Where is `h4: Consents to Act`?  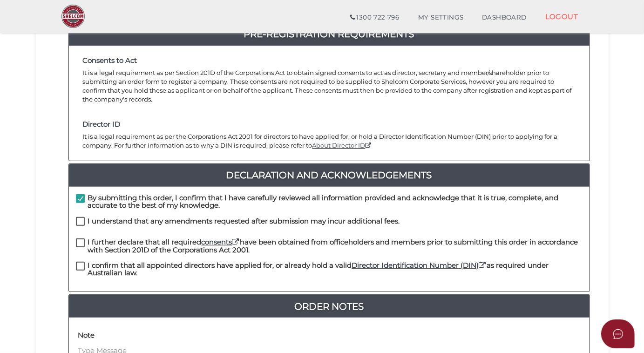
h4: Consents to Act is located at coordinates (329, 61).